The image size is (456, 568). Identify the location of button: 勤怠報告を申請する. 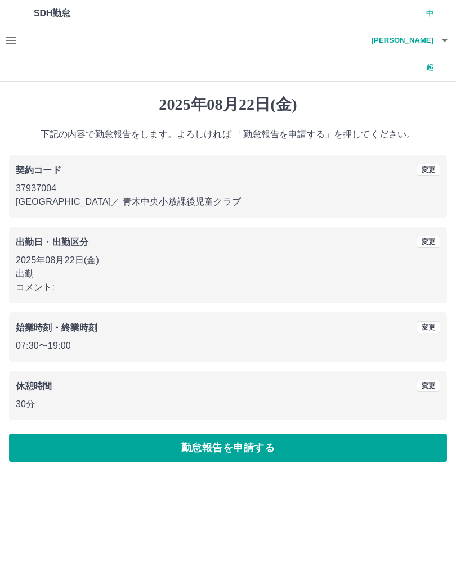
(228, 448).